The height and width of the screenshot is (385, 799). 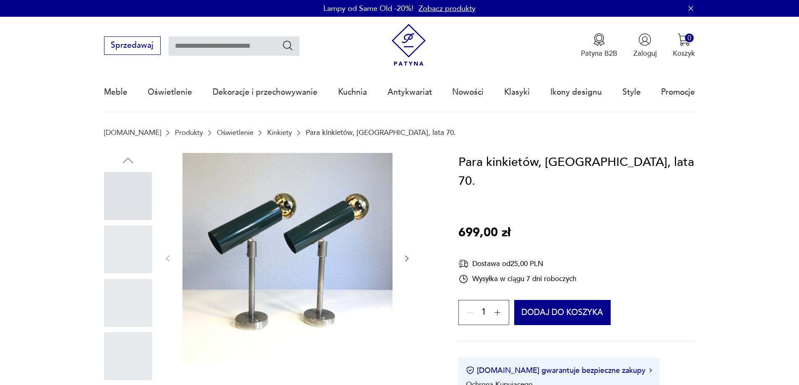 What do you see at coordinates (517, 279) in the screenshot?
I see `div: Wysyłka w ciągu 7 dni roboczych` at bounding box center [517, 279].